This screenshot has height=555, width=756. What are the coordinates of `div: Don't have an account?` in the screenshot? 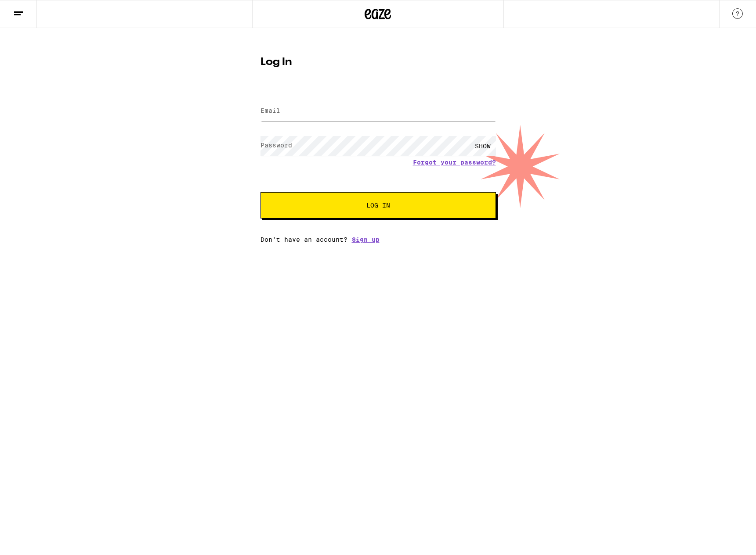 It's located at (378, 240).